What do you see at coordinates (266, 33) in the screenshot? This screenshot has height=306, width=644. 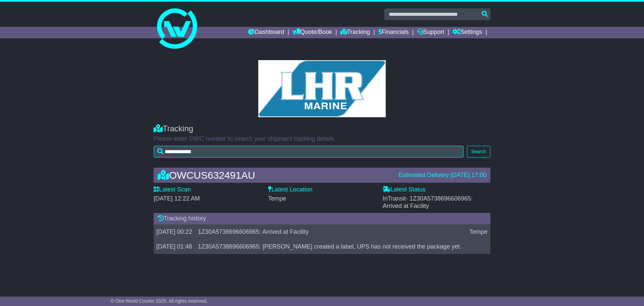 I see `a: Dashboard` at bounding box center [266, 33].